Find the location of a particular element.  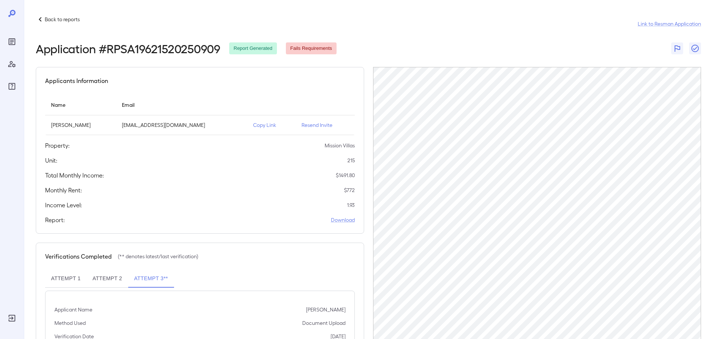

a: Link to Resman Application is located at coordinates (669, 24).